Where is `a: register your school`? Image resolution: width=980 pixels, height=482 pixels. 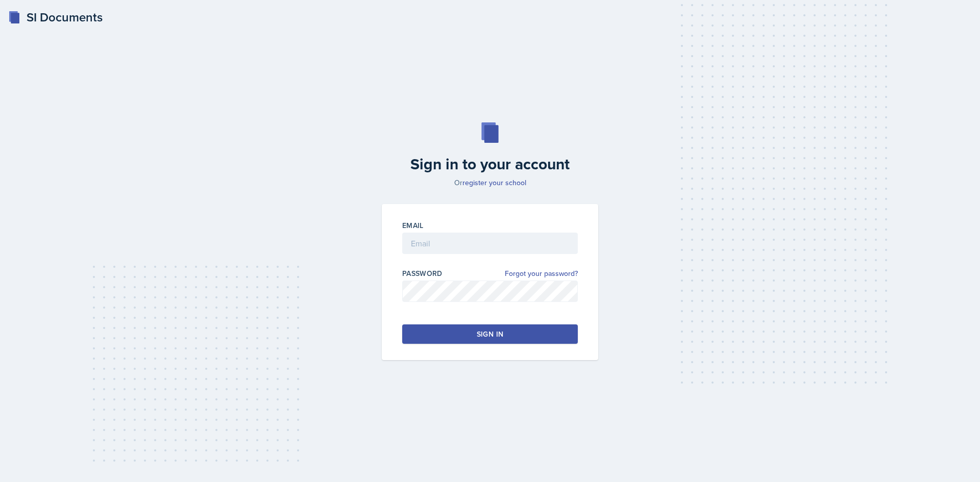
a: register your school is located at coordinates (494, 183).